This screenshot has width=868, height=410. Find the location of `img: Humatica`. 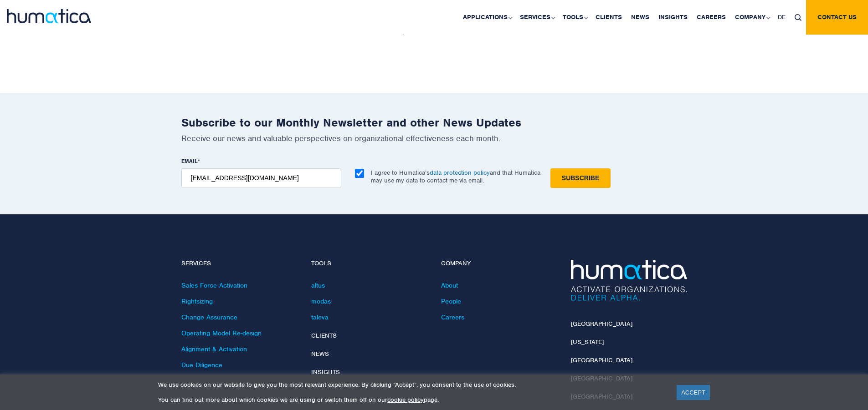

img: Humatica is located at coordinates (629, 281).